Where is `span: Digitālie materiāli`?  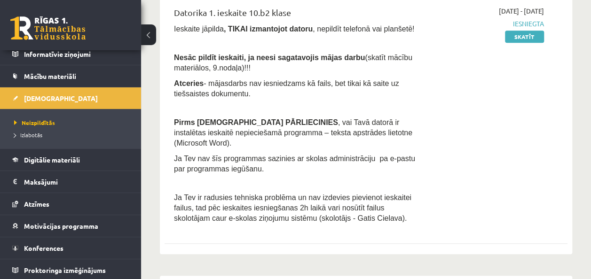
span: Digitālie materiāli is located at coordinates (52, 160).